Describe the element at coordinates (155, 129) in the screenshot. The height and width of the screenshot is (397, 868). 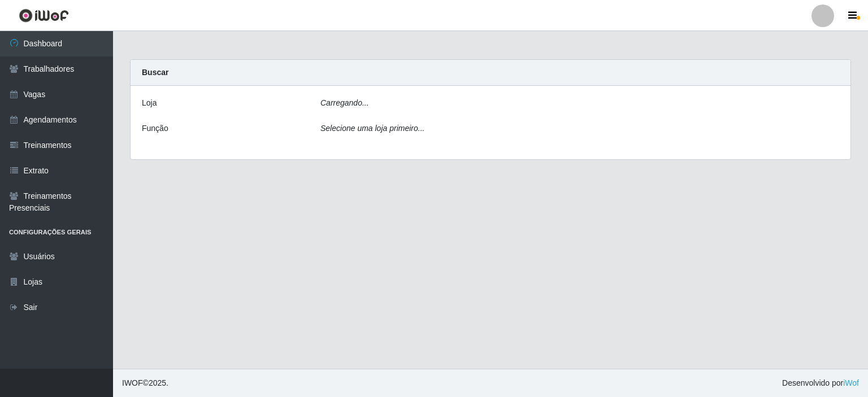
I see `label: Função` at that location.